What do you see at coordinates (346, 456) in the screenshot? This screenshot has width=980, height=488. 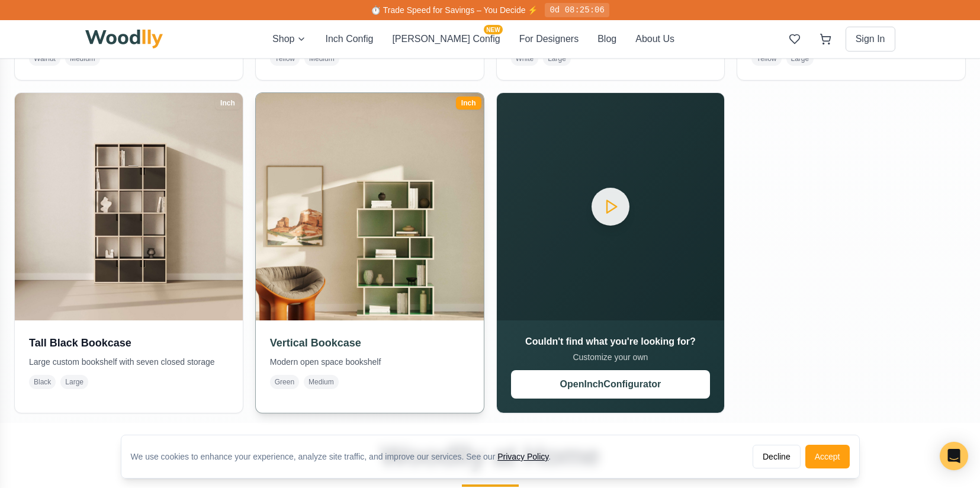 I see `div: We use cookies to enhance your experience, analyze site traffic, and improve our services. See our .` at bounding box center [346, 456].